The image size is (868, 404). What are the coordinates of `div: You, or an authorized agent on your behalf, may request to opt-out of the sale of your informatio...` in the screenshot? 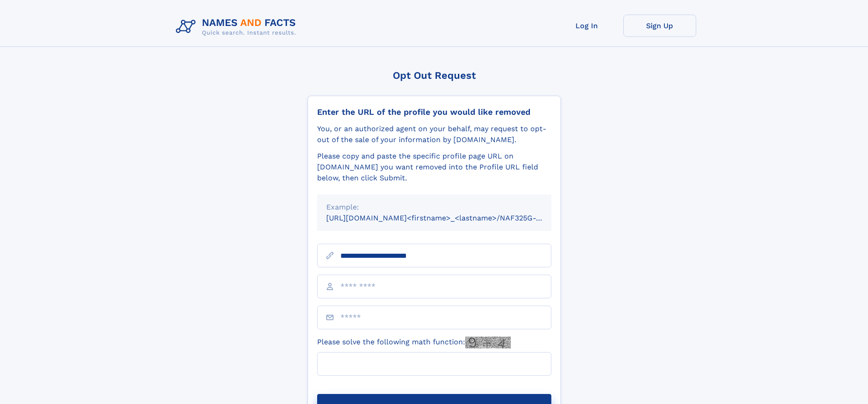 It's located at (434, 135).